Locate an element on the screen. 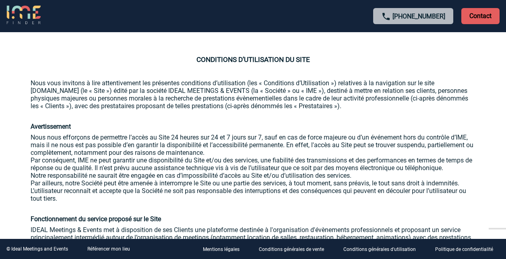  a: Conditions générales d'utilisation is located at coordinates (383, 249).